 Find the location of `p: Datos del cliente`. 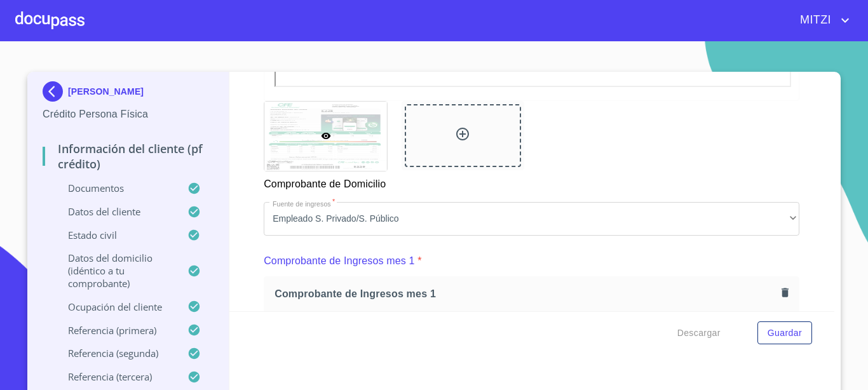

p: Datos del cliente is located at coordinates (115, 211).